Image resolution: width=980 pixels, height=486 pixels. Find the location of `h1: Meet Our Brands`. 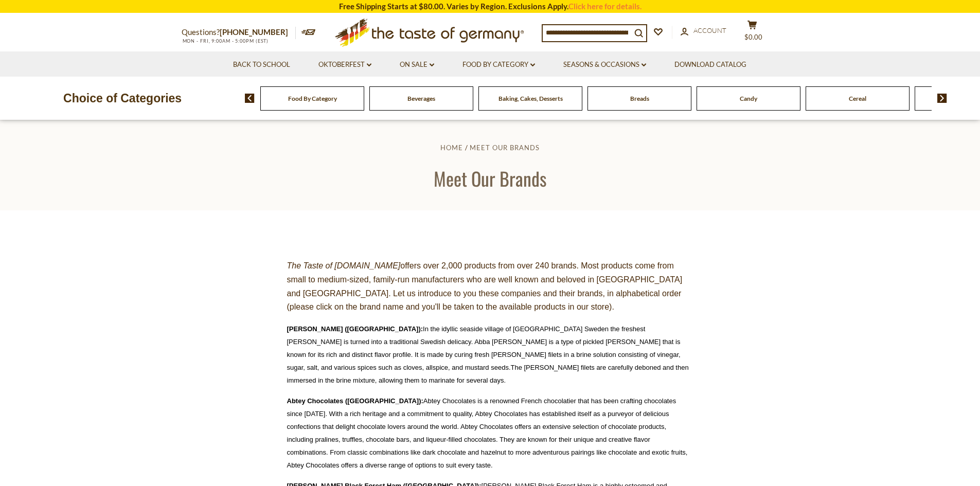

h1: Meet Our Brands is located at coordinates (490, 178).